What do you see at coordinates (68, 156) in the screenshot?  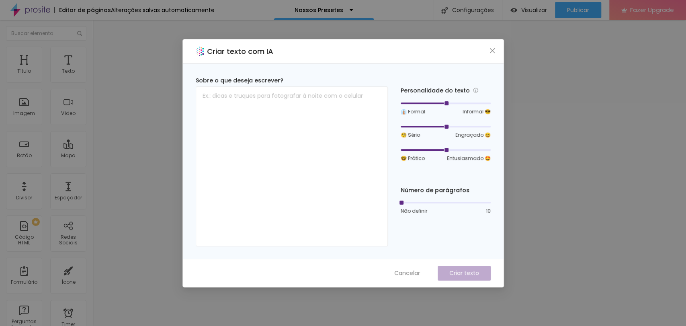 I see `div: Mapa` at bounding box center [68, 156].